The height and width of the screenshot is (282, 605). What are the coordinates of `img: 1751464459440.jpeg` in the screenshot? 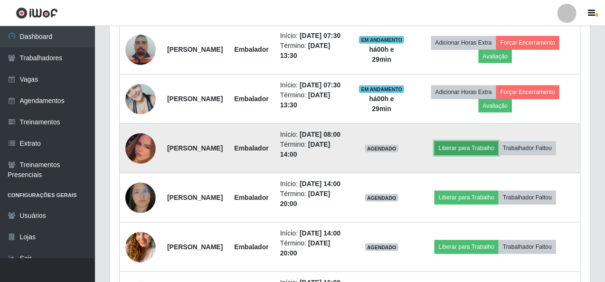 It's located at (141, 247).